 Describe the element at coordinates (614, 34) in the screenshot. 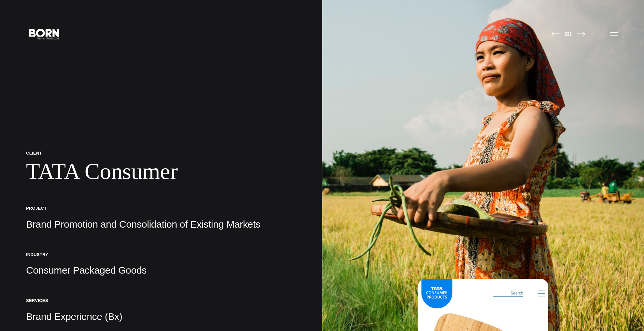

I see `button: Open` at that location.